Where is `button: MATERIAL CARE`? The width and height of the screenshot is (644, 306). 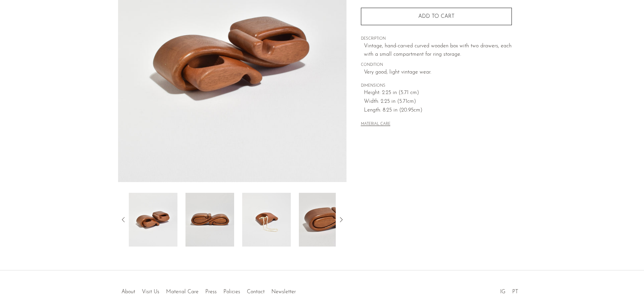 button: MATERIAL CARE is located at coordinates (376, 124).